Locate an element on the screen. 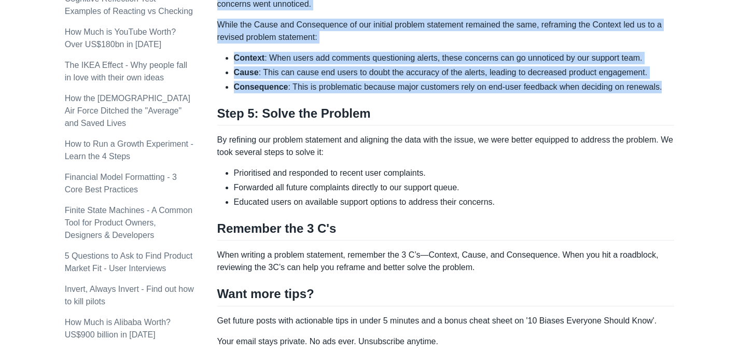 The width and height of the screenshot is (739, 352). p: When writing a problem statement, remember the 3 C’s—Context, Cause, and Consequence. When you hi... is located at coordinates (446, 262).